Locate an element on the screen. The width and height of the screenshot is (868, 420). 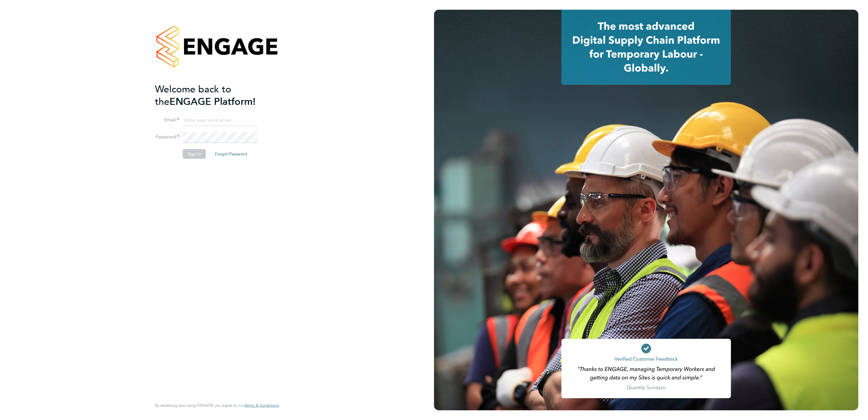
span: Welcome back to the is located at coordinates (193, 96).